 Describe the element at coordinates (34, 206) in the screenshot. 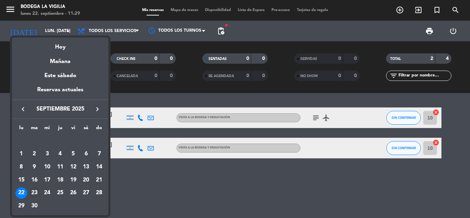

I see `td: 30 de septiembre de 2025` at that location.